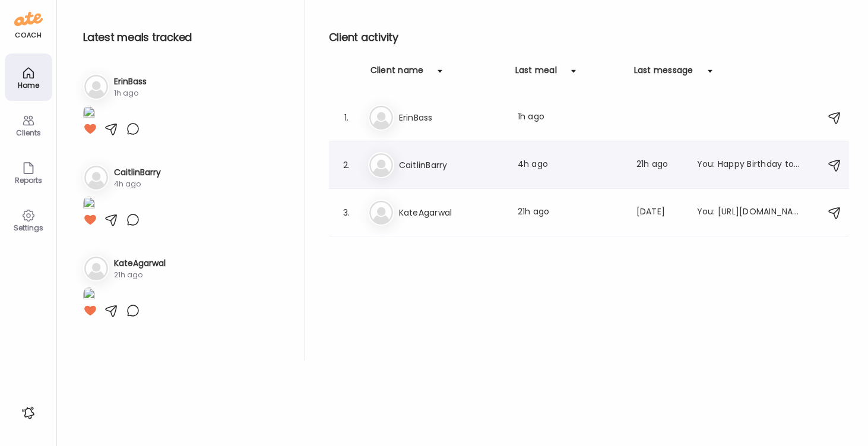 This screenshot has height=446, width=868. Describe the element at coordinates (89, 204) in the screenshot. I see `img: images%2FApNfR3koveOr0o4RHE7uAU2bAf22%2F5f7OsgesqOZIuGVNOj5P%2FXeX4fdNiI6NGlSFya6Yh_1080` at that location.